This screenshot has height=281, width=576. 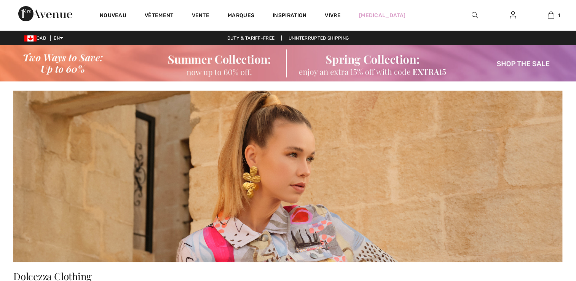 I want to click on img: Mon sac, so click(x=551, y=15).